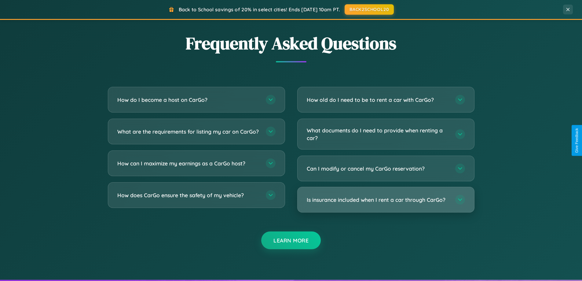 This screenshot has width=582, height=281. What do you see at coordinates (378, 134) in the screenshot?
I see `h3: What documents do I need to provide when renting a car?` at bounding box center [378, 134].